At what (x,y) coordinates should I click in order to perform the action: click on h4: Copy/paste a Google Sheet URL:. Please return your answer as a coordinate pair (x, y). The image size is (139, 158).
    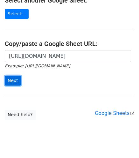
    Looking at the image, I should click on (70, 44).